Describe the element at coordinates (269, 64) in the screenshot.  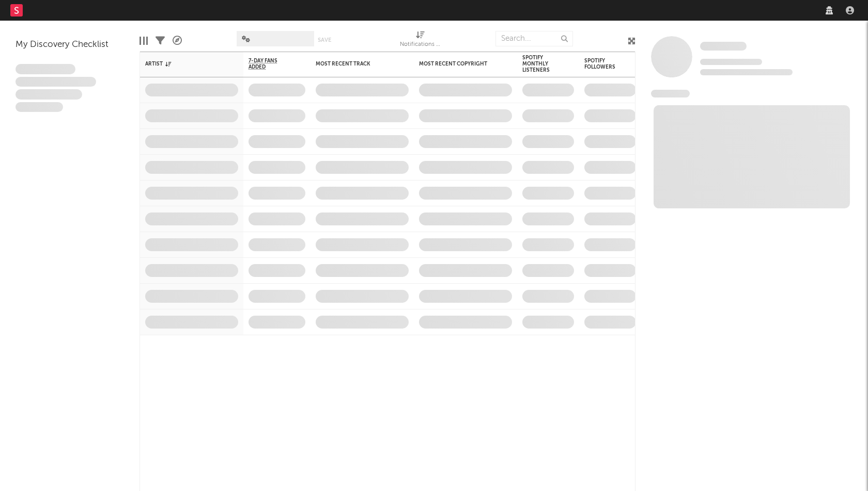
I see `span: 7-Day Fans Added` at that location.